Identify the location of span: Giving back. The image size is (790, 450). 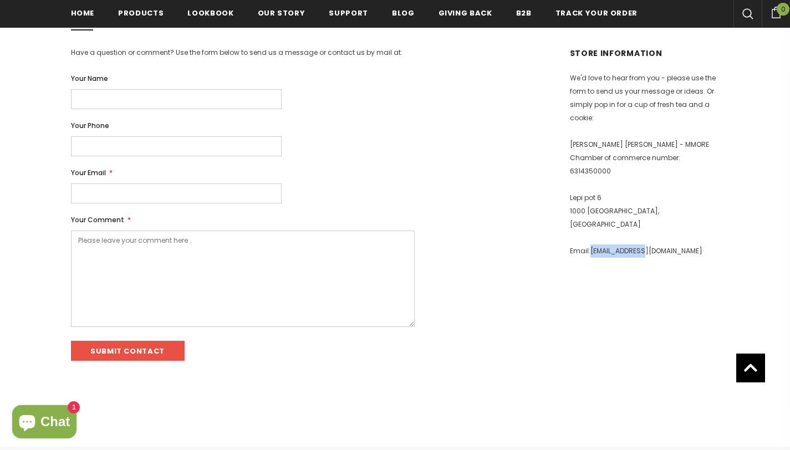
(465, 13).